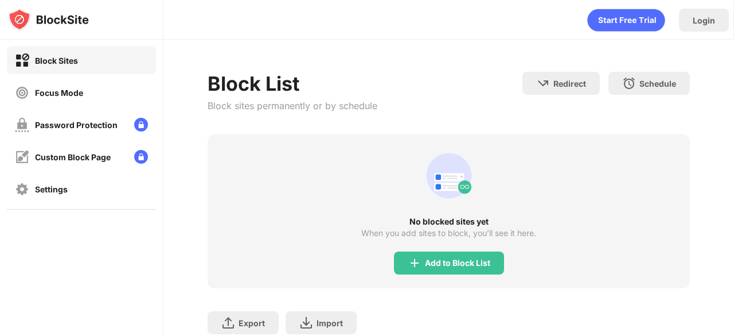 Image resolution: width=734 pixels, height=336 pixels. What do you see at coordinates (56, 60) in the screenshot?
I see `div: Block Sites` at bounding box center [56, 60].